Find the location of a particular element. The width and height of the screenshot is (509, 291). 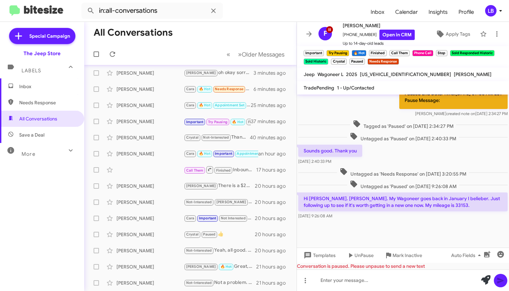

span: Inbox is located at coordinates (48, 87).